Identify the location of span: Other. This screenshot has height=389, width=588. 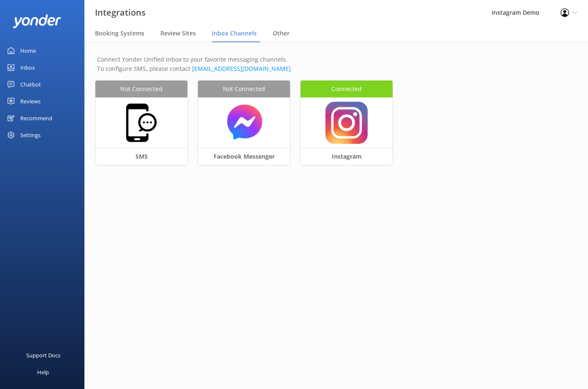
(281, 33).